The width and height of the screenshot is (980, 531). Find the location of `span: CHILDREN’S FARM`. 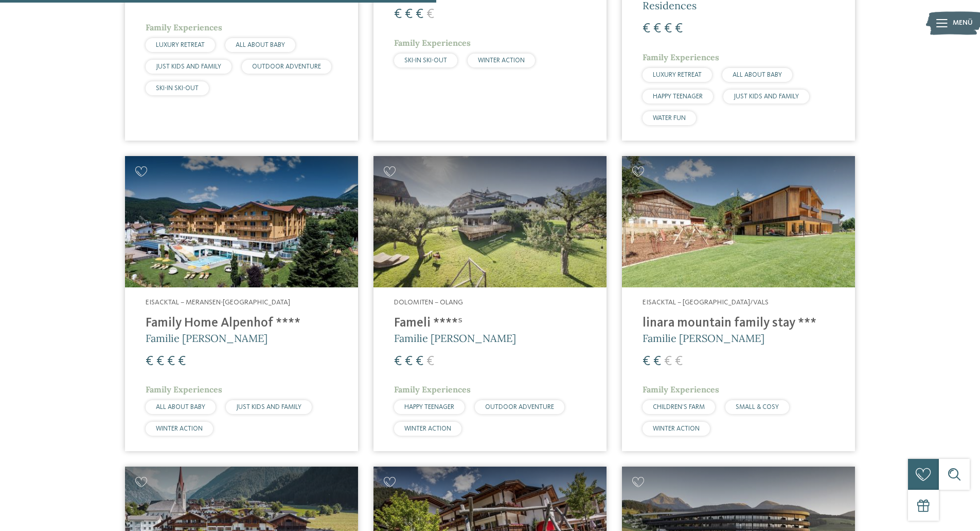

span: CHILDREN’S FARM is located at coordinates (679, 406).